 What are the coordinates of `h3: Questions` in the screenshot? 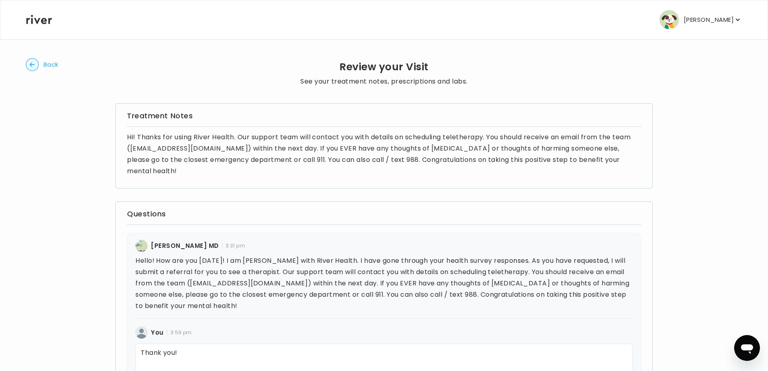 It's located at (384, 214).